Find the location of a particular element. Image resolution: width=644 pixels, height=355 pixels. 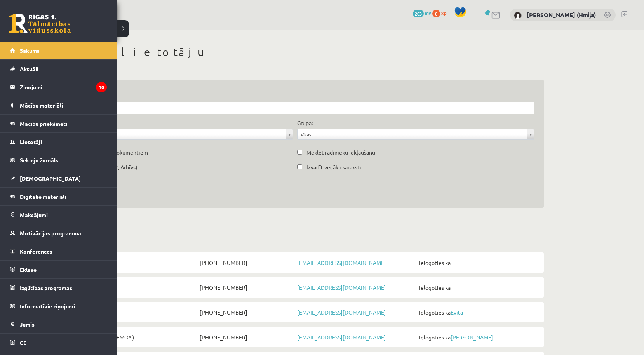

span: Motivācijas programma is located at coordinates (50, 233).